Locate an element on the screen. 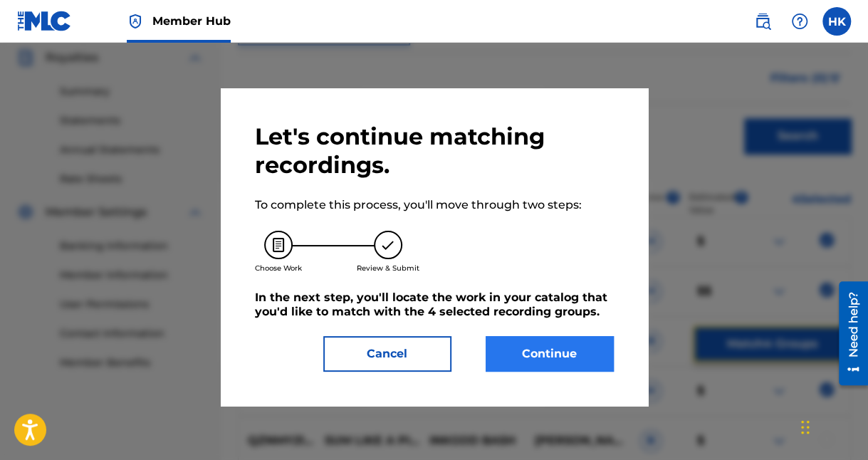 The height and width of the screenshot is (460, 868). h2: Let's continue matching recordings. is located at coordinates (435, 151).